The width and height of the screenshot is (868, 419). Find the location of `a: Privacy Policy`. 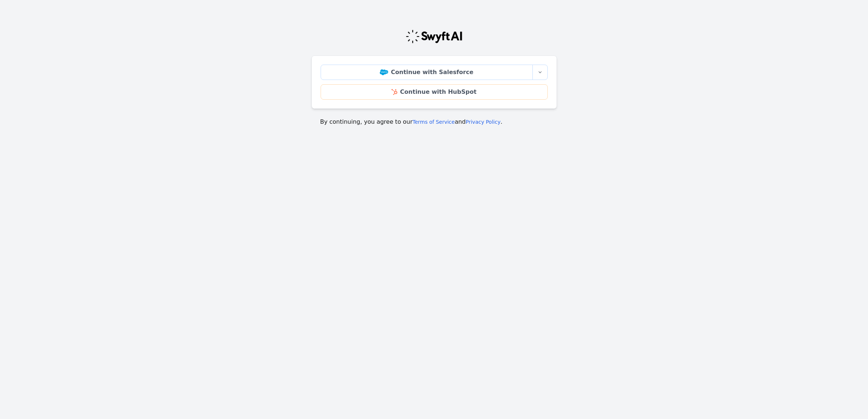

a: Privacy Policy is located at coordinates (482, 122).